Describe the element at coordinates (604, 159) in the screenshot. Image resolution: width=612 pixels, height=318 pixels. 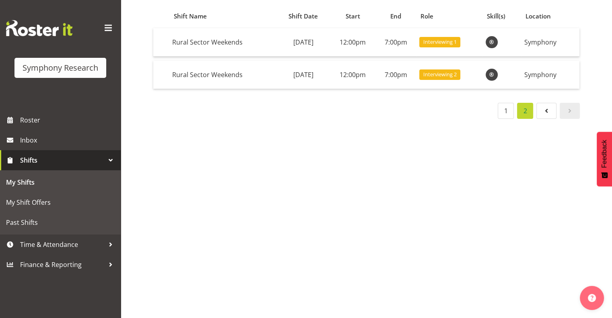
I see `button: Feedback - Show survey` at that location.